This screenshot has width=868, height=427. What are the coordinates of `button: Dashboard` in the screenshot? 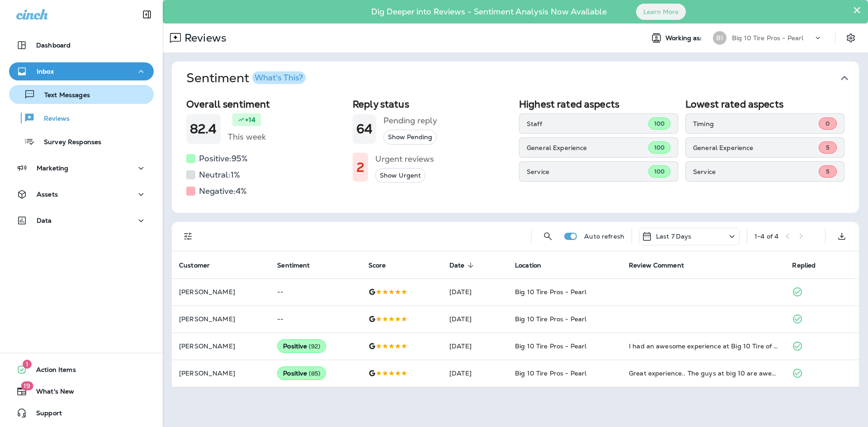 It's located at (81, 45).